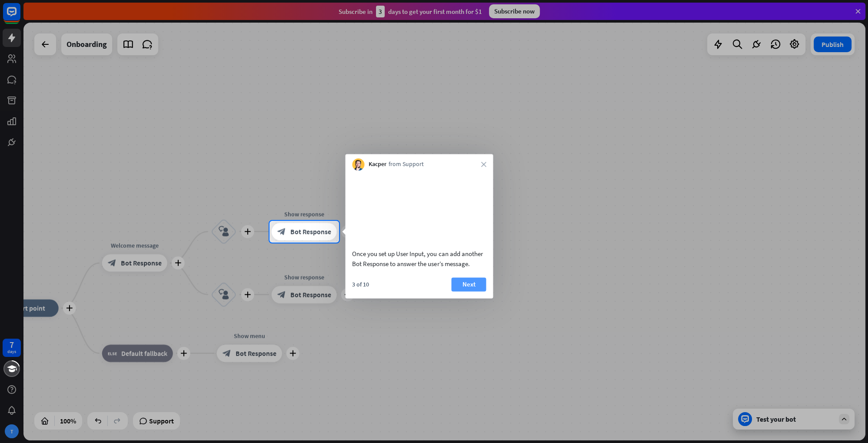  Describe the element at coordinates (406, 165) in the screenshot. I see `span: from Support` at that location.